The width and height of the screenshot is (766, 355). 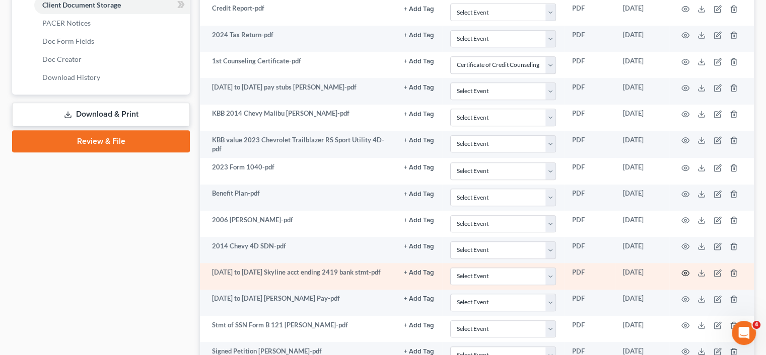 What do you see at coordinates (112, 78) in the screenshot?
I see `a: Download History` at bounding box center [112, 78].